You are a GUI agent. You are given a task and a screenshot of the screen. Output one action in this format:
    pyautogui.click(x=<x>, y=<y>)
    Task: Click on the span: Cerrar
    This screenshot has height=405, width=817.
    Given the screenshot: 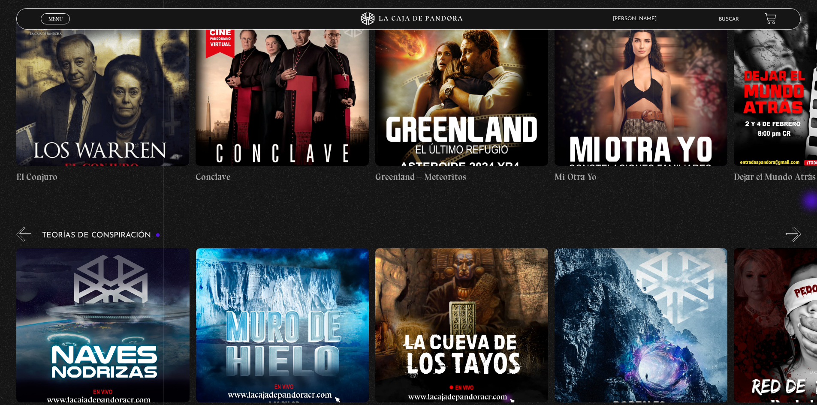 What is the action you would take?
    pyautogui.click(x=55, y=27)
    